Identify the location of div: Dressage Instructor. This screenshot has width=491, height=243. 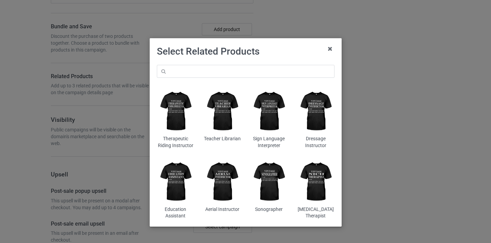
(315, 142).